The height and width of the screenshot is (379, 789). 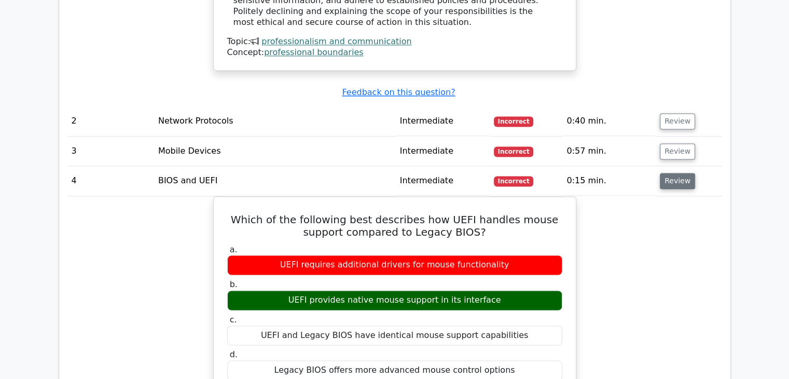 I want to click on td: 0:15 min., so click(x=609, y=180).